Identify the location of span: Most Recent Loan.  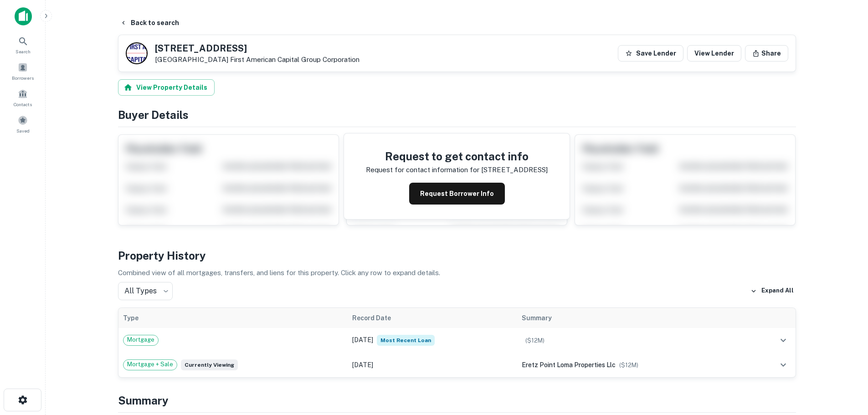
(406, 340).